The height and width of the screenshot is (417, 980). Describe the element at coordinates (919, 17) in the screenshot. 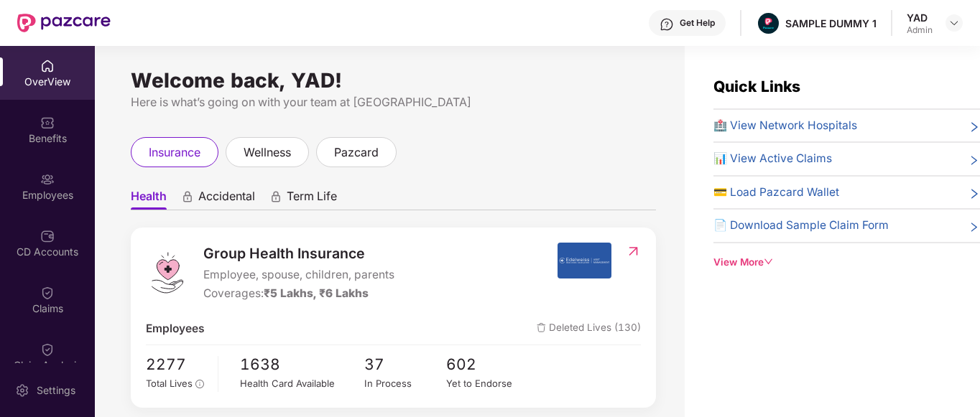

I see `div: YAD` at that location.